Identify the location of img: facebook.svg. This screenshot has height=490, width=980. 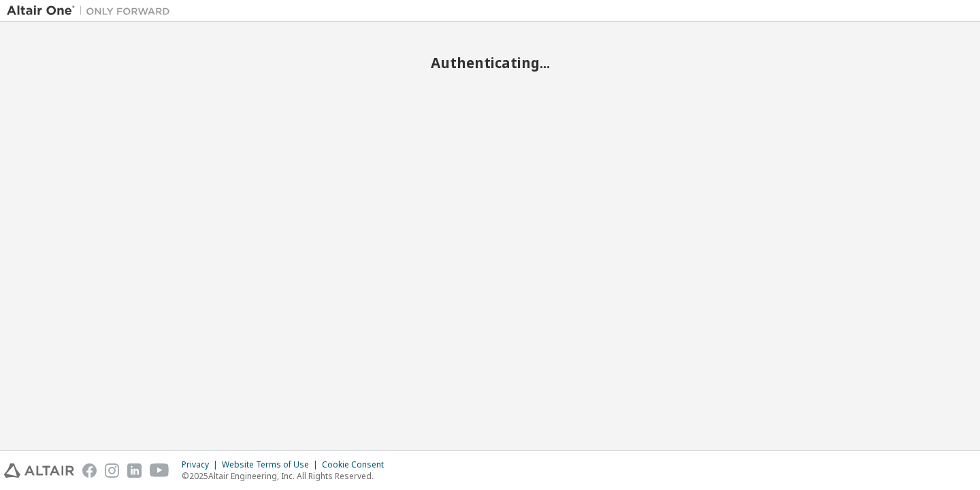
(89, 470).